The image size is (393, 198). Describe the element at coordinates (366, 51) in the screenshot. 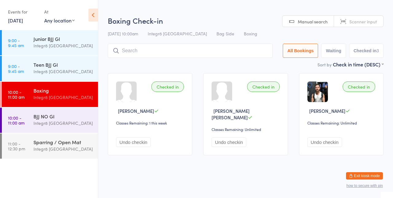

I see `button: Checked in3` at that location.